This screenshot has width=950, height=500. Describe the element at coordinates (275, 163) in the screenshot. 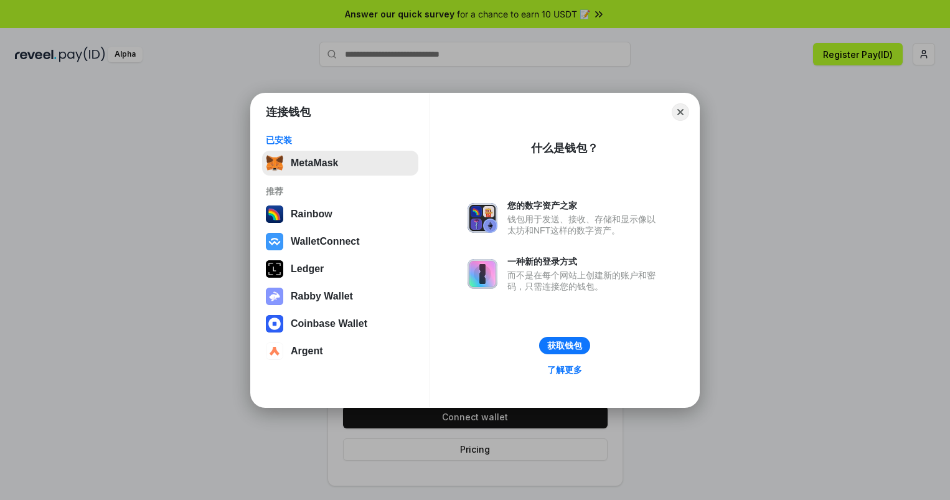

I see `img: svg+xml,%3Csvg%20fill%3D%22none%22%20height%3D%2233%22%20viewBox%3D%220%200%2035%2033%22%20width%...` at that location.